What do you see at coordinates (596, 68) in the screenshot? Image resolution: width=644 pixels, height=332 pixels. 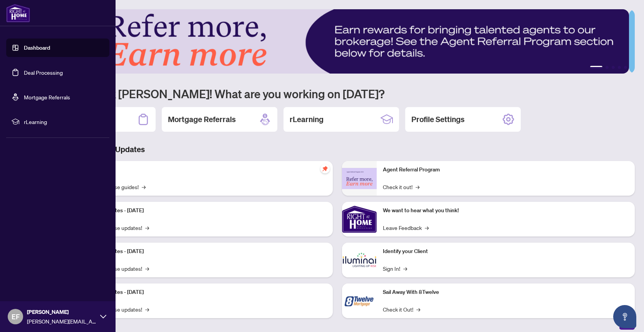 I see `button: 1` at bounding box center [596, 68].